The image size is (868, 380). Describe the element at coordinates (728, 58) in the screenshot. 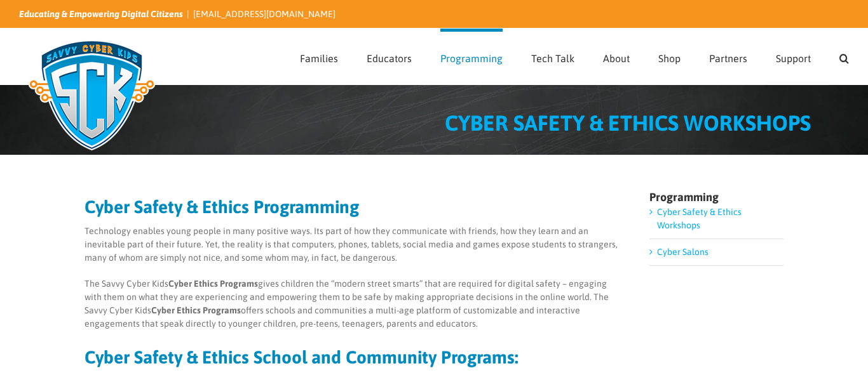

I see `span: Partners` at that location.